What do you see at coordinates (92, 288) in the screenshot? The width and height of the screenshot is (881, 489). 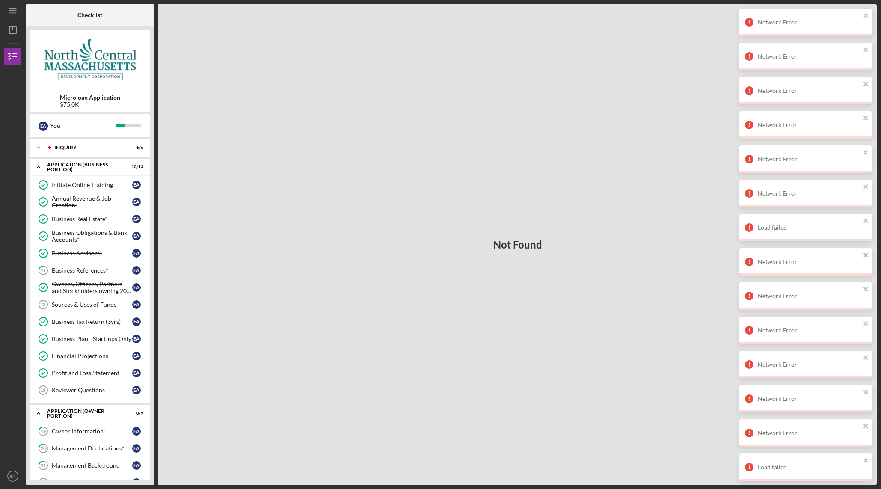 I see `div: Owners, Officers, Partners and Stockholders owning 20% or more*` at bounding box center [92, 288].